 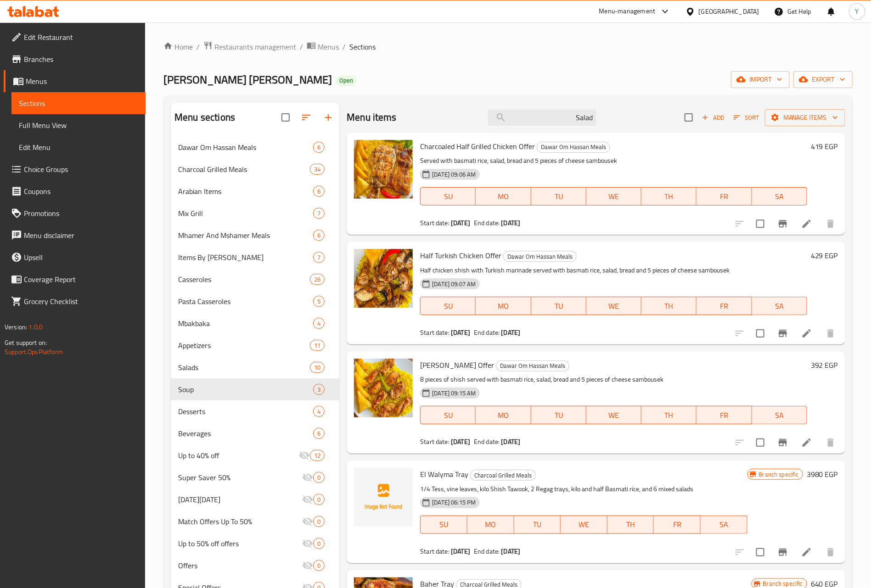 What do you see at coordinates (255, 170) in the screenshot?
I see `div: Charcoal Grilled Meals34` at bounding box center [255, 170].